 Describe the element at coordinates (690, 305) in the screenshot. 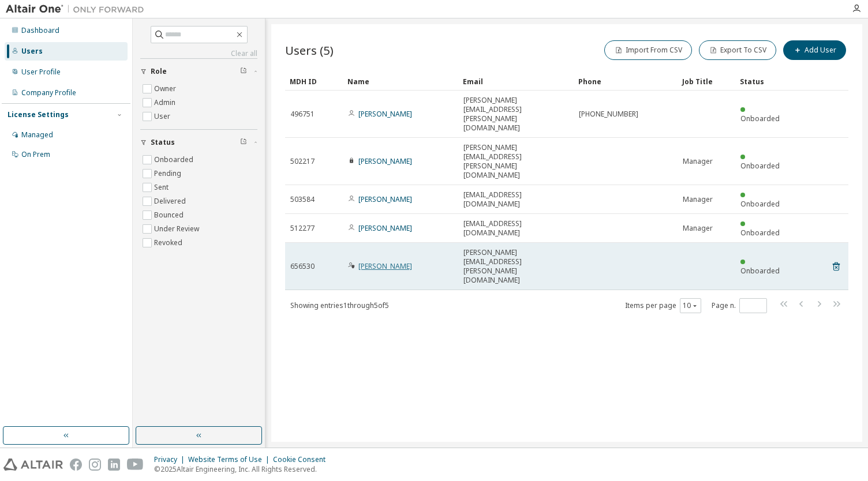

I see `button: 10` at that location.